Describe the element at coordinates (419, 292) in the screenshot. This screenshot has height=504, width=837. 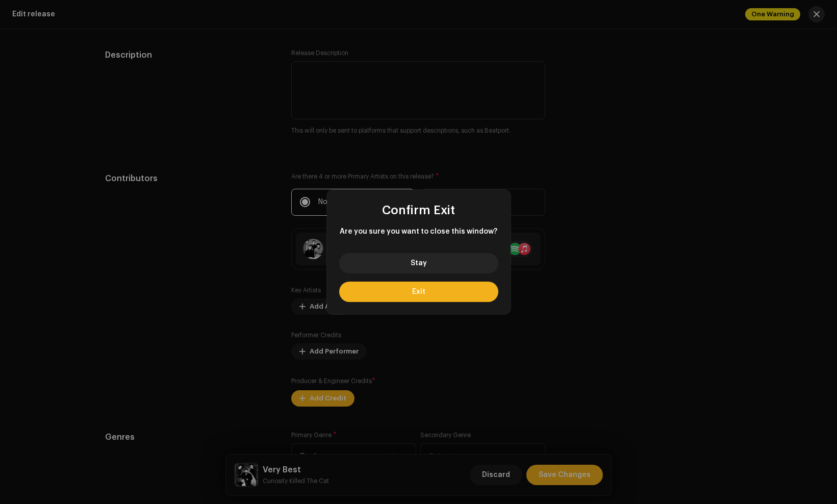
I see `span: Exit` at that location.